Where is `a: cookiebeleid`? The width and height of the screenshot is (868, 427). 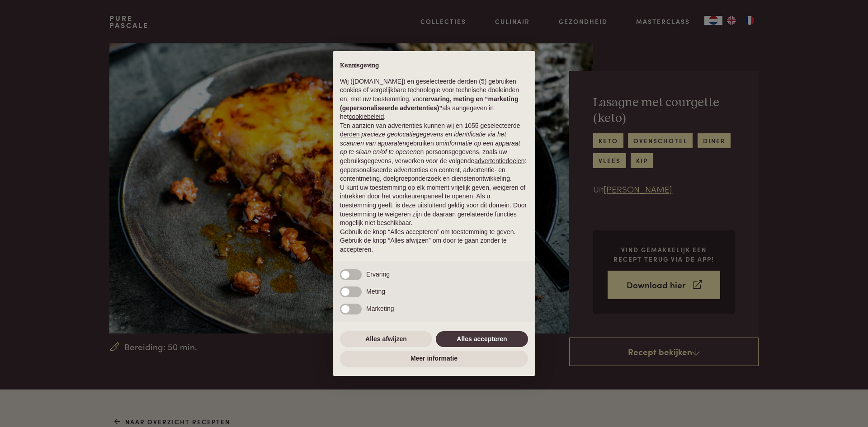
a: cookiebeleid is located at coordinates (366, 117).